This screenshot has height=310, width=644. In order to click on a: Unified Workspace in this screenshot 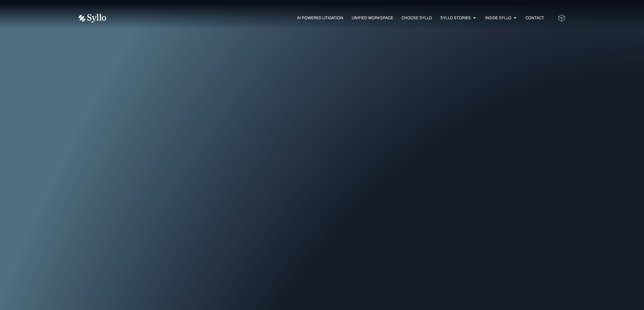, I will do `click(372, 18)`.